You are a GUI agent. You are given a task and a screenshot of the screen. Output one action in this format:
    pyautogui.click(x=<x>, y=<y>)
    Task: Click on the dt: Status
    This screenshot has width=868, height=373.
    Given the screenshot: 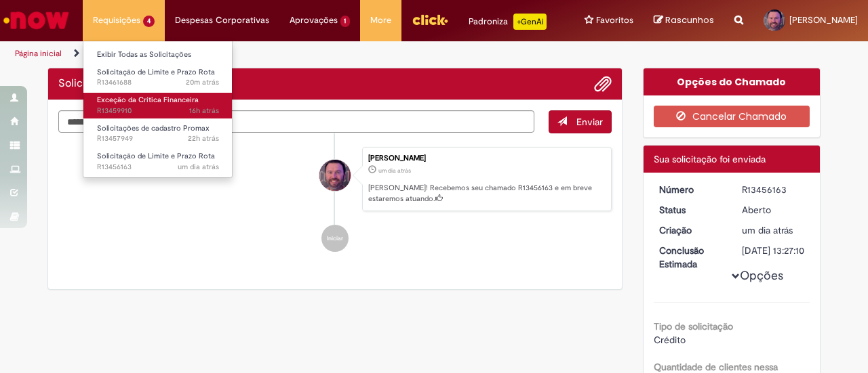 What is the action you would take?
    pyautogui.click(x=690, y=210)
    